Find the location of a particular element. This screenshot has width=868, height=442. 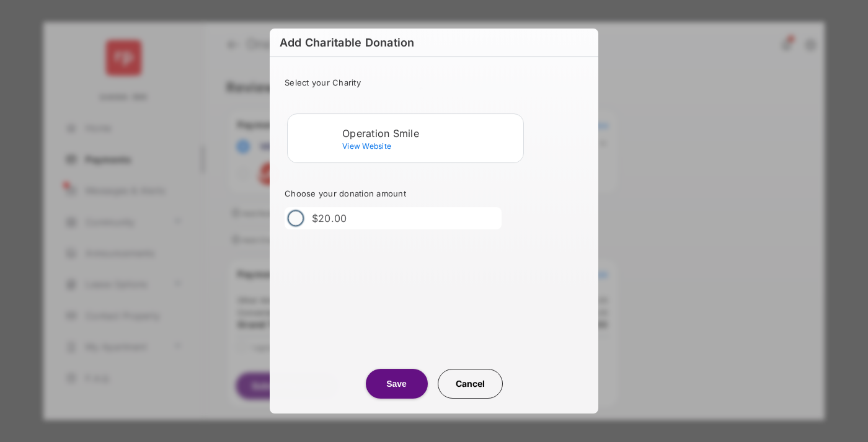

span: View Website is located at coordinates (366, 146).